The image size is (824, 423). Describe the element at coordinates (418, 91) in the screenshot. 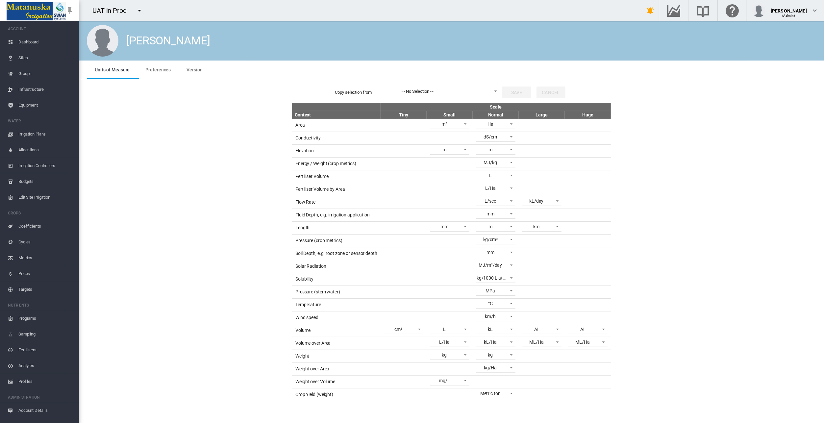

I see `div: - - No Selection - -` at that location.